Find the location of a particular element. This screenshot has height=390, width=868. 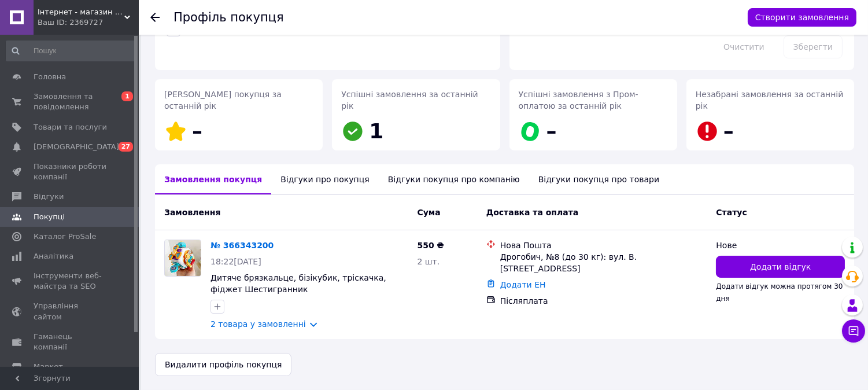

div: Замовлення покупця is located at coordinates (213, 180).